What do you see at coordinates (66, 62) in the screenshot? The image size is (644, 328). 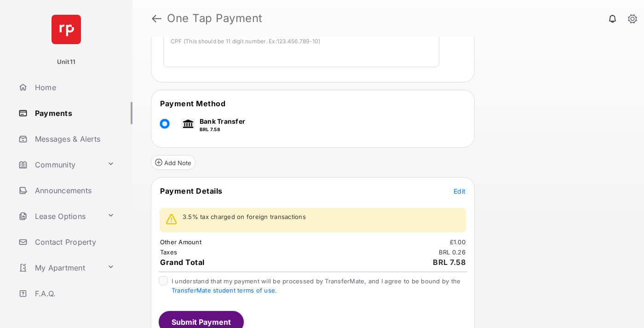 I see `p: Unit11` at bounding box center [66, 62].